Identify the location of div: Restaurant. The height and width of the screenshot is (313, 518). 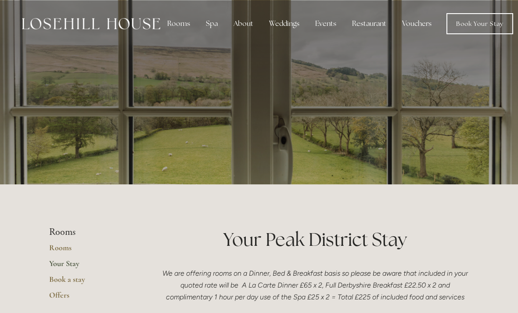
(369, 24).